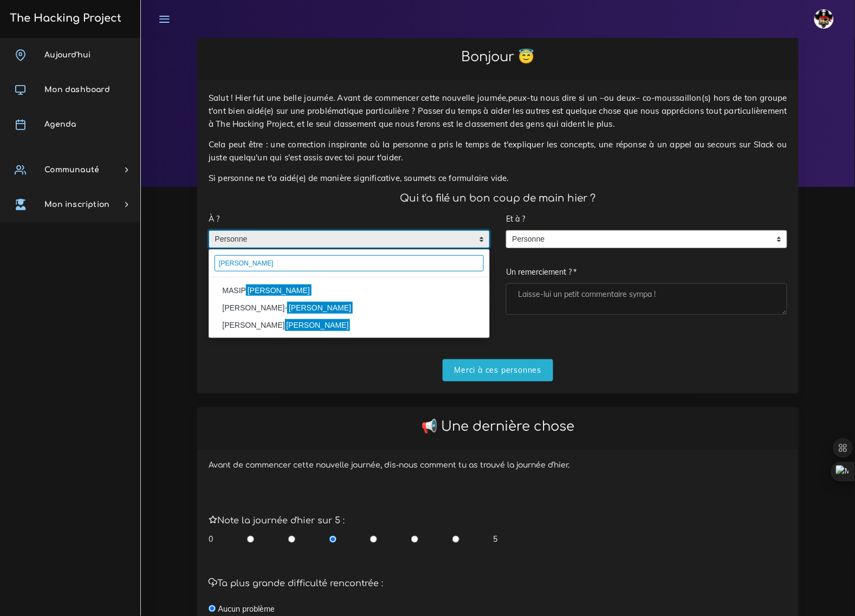 The height and width of the screenshot is (616, 855). Describe the element at coordinates (515, 219) in the screenshot. I see `label: Et à ?` at that location.